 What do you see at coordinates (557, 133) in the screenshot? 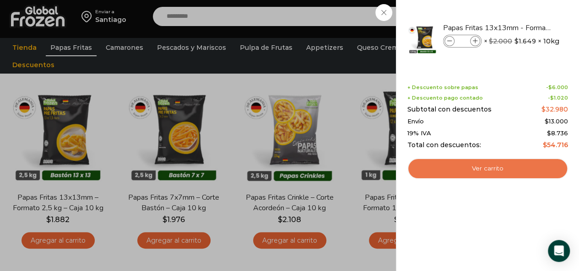
I see `span: 8.736` at bounding box center [557, 133].